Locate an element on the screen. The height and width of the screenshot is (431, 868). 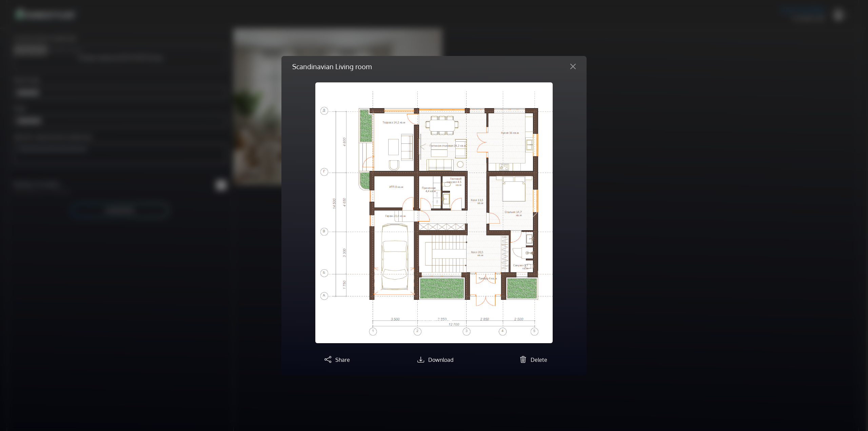
a: Download is located at coordinates (434, 360).